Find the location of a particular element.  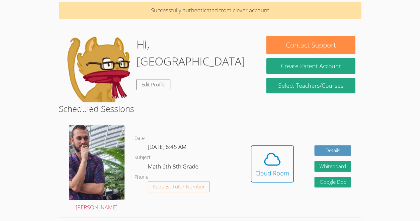

div: Cloud Room is located at coordinates (272, 173).